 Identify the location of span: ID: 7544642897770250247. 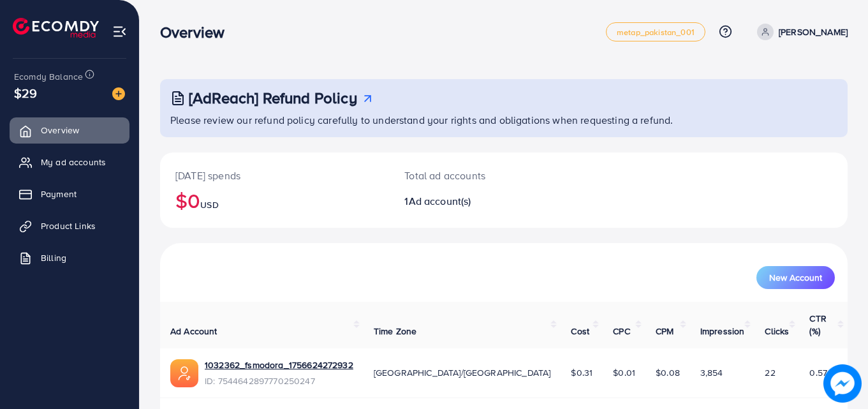
(279, 381).